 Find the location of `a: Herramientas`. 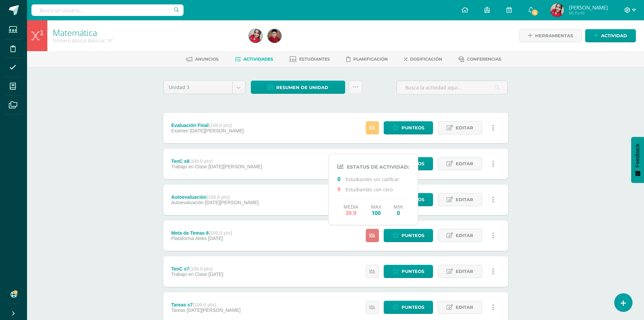

a: Herramientas is located at coordinates (550, 36).